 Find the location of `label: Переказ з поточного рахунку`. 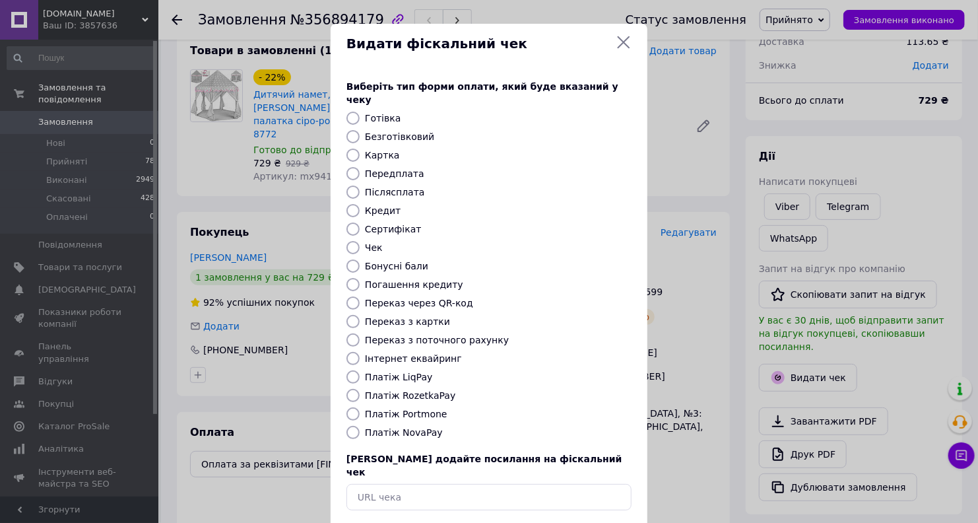

label: Переказ з поточного рахунку is located at coordinates (437, 340).